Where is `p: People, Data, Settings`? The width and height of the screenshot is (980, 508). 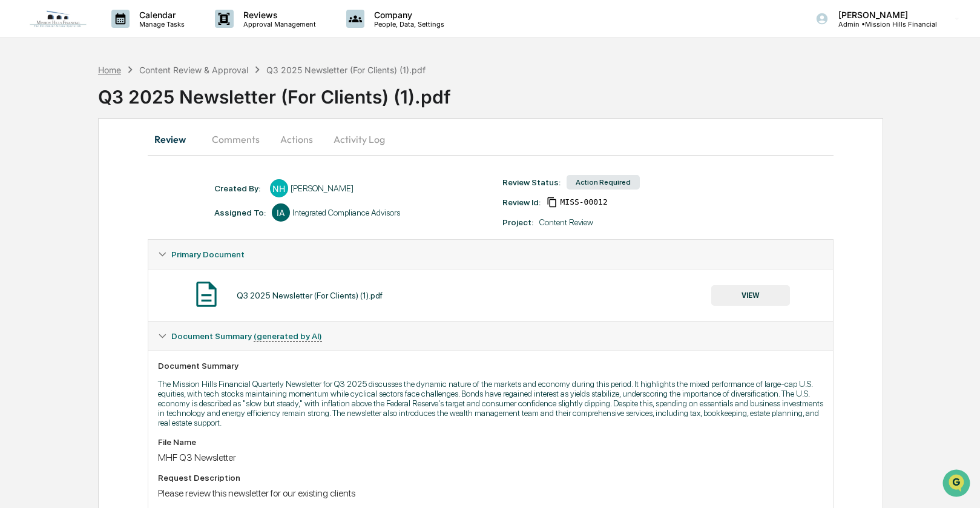
p: People, Data, Settings is located at coordinates (407, 24).